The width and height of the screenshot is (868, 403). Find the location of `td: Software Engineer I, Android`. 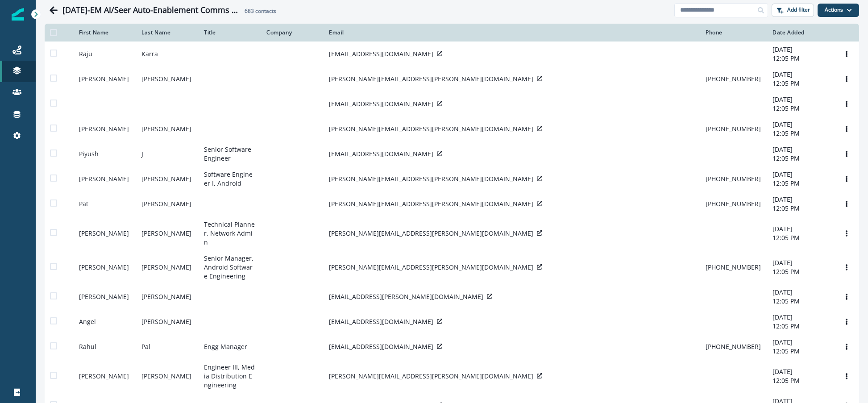

td: Software Engineer I, Android is located at coordinates (230, 179).